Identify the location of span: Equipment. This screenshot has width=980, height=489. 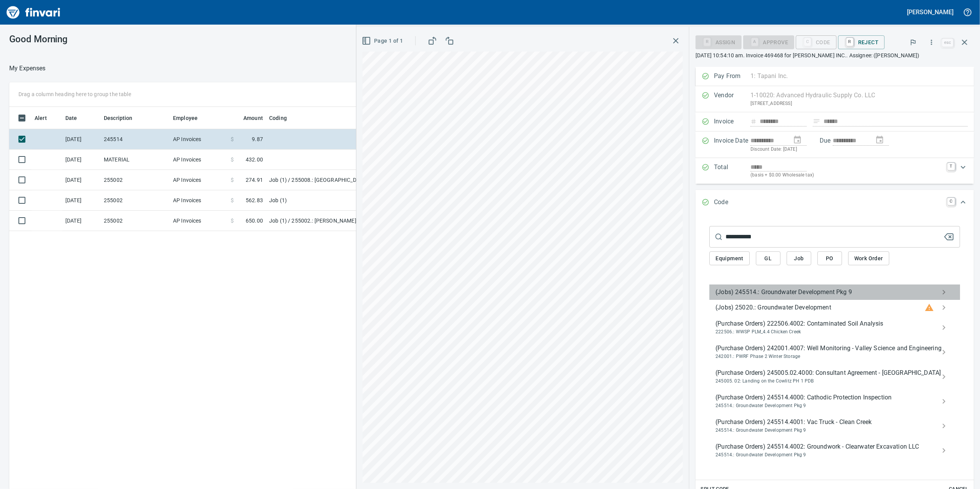
(729, 258).